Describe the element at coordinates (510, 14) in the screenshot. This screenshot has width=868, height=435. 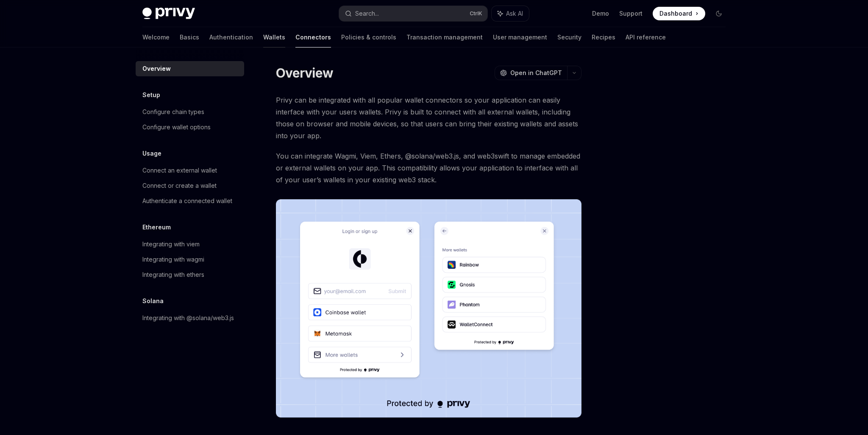
I see `button: Ask AI` at that location.